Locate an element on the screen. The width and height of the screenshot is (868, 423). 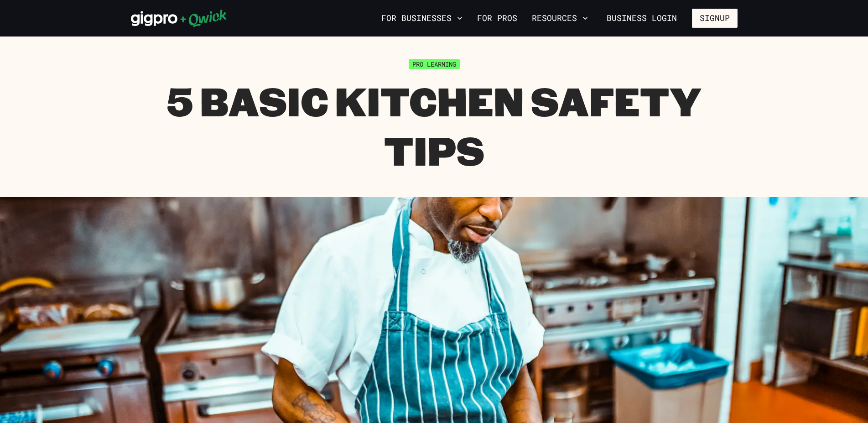
a: For Pros is located at coordinates (497, 18).